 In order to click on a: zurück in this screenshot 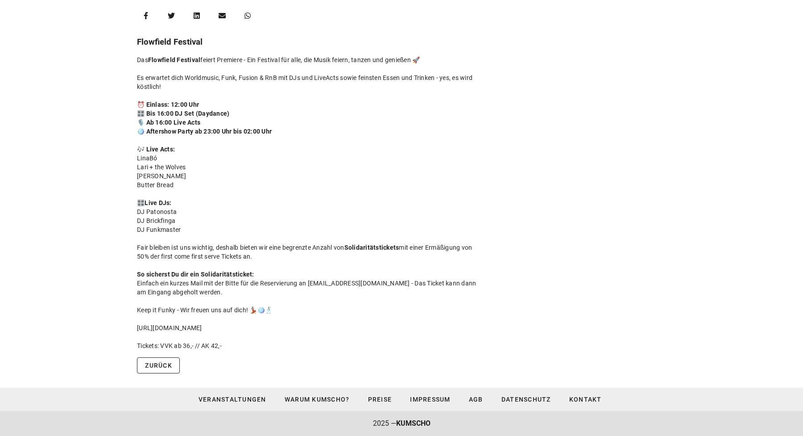, I will do `click(158, 365)`.